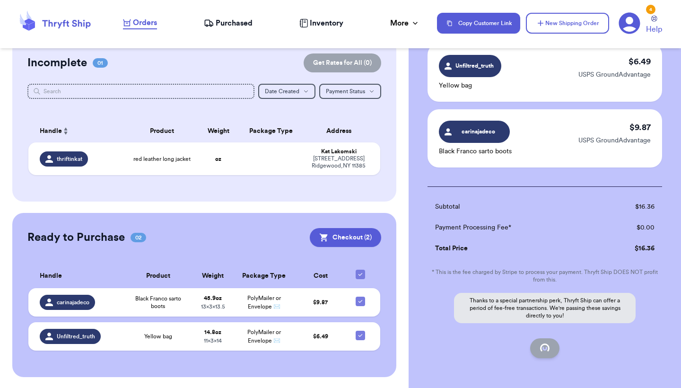 The height and width of the screenshot is (388, 681). What do you see at coordinates (145, 23) in the screenshot?
I see `span: Orders` at bounding box center [145, 23].